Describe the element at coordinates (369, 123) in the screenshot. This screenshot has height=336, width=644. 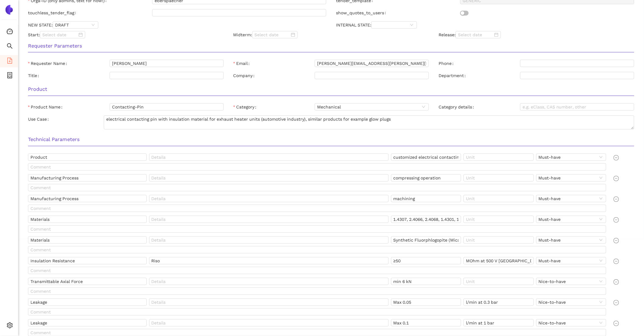
I see `textarea: Use Case` at that location.